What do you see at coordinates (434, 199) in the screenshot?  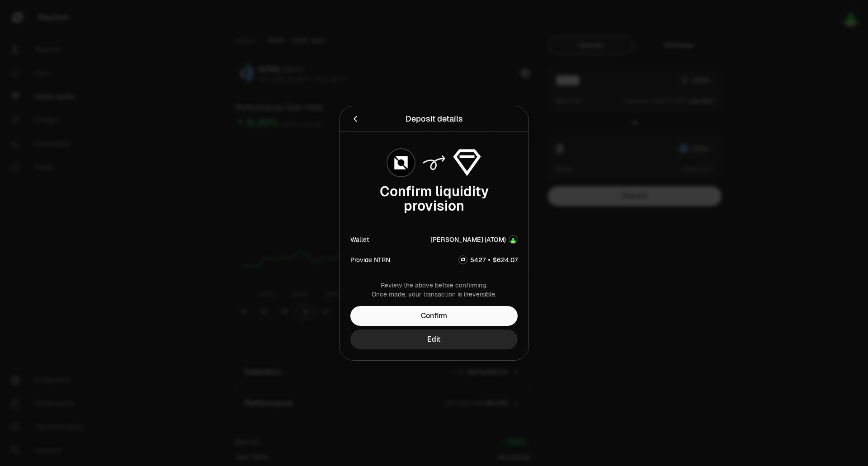 I see `div: Confirm liquidity provision` at bounding box center [434, 199].